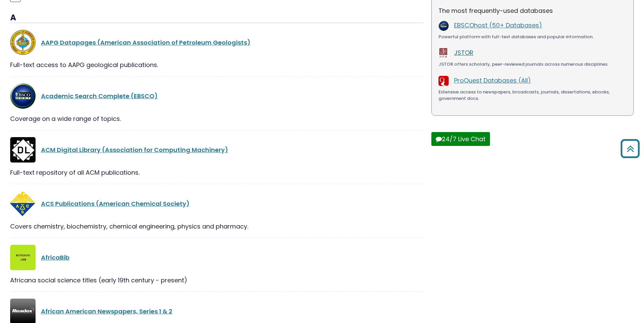 The height and width of the screenshot is (323, 644). Describe the element at coordinates (217, 118) in the screenshot. I see `div: Coverage on a wide range of topics.` at that location.